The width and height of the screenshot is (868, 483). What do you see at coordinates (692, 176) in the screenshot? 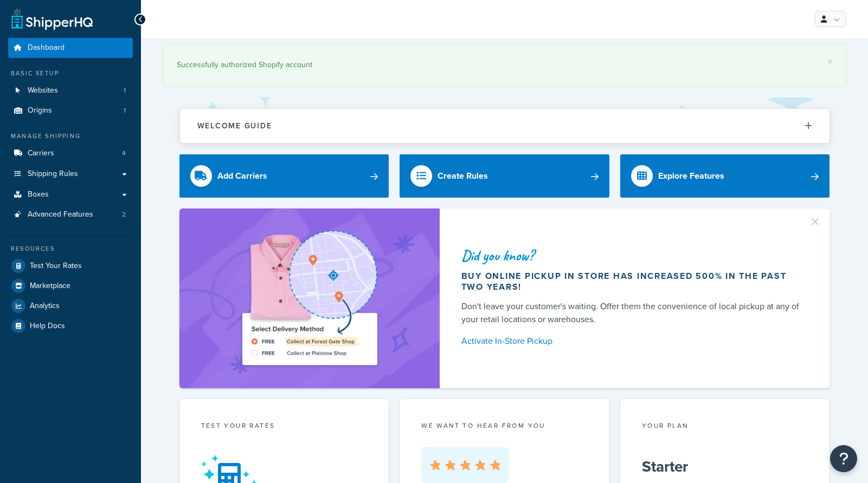
I see `div: Explore Features` at bounding box center [692, 176].